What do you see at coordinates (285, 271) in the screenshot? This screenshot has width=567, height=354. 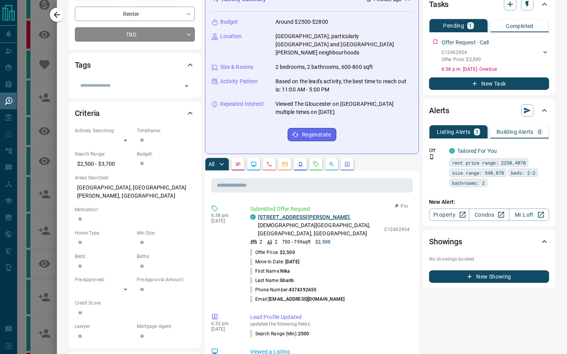 I see `span: Nika` at bounding box center [285, 271].